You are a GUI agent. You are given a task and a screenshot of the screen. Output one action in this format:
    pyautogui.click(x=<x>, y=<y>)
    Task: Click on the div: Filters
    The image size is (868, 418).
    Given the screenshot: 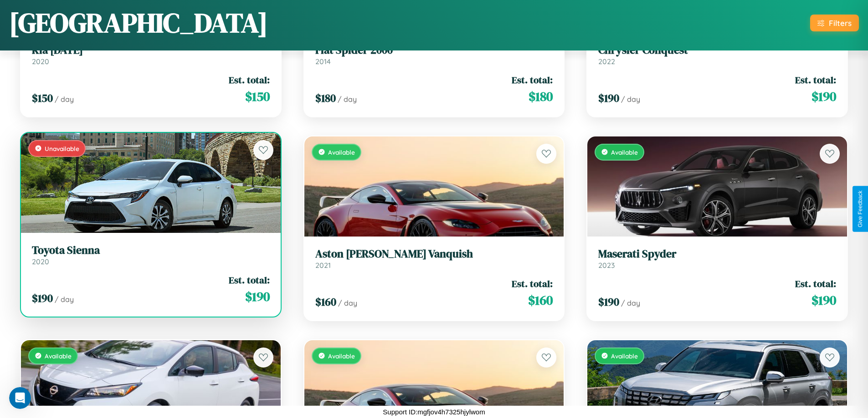 What is the action you would take?
    pyautogui.click(x=840, y=23)
    